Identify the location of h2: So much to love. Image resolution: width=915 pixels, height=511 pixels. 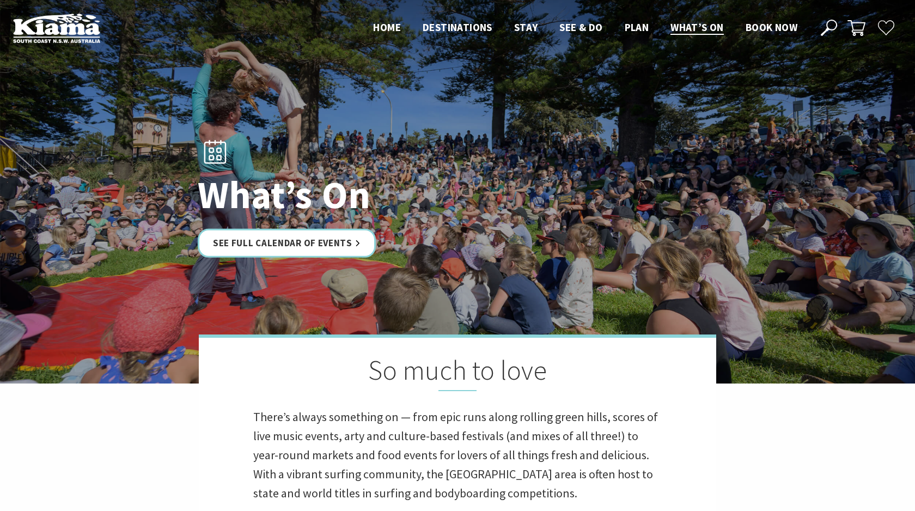
(458, 373).